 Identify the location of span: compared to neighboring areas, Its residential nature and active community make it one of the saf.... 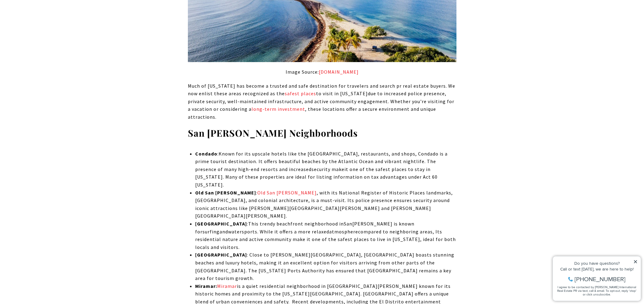
(326, 239).